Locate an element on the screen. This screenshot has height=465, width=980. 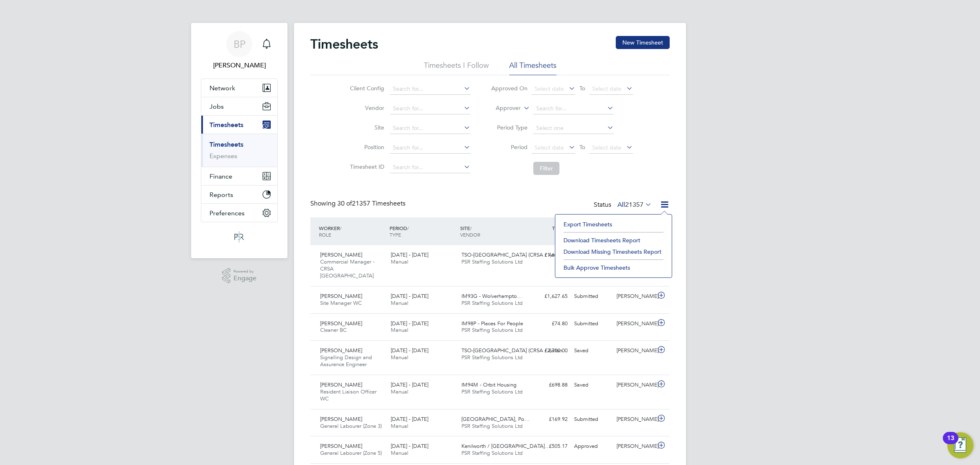
span: Timesheets is located at coordinates (226, 125).